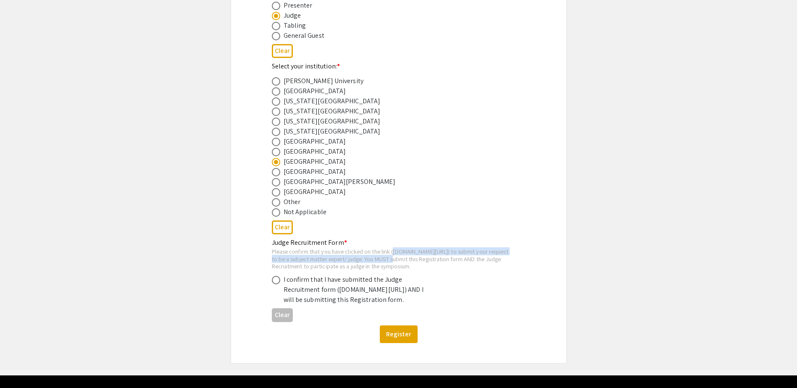  Describe the element at coordinates (292, 202) in the screenshot. I see `div: Other` at that location.